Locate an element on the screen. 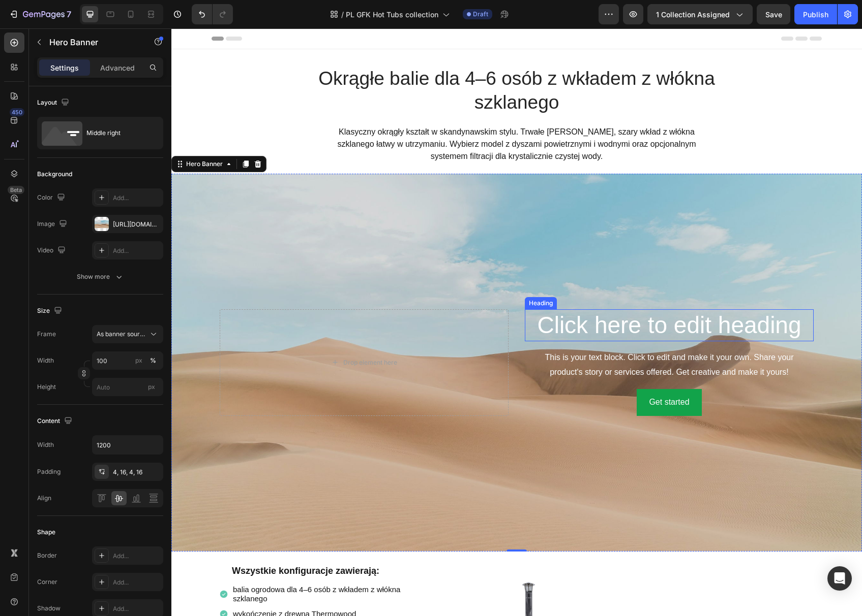  div: Heading is located at coordinates (369, 275).